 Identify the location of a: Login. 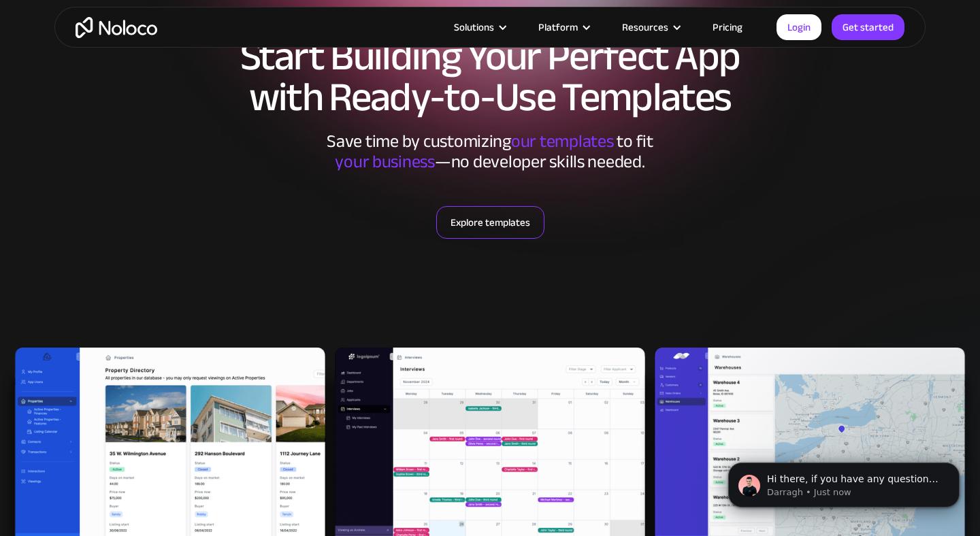
(799, 27).